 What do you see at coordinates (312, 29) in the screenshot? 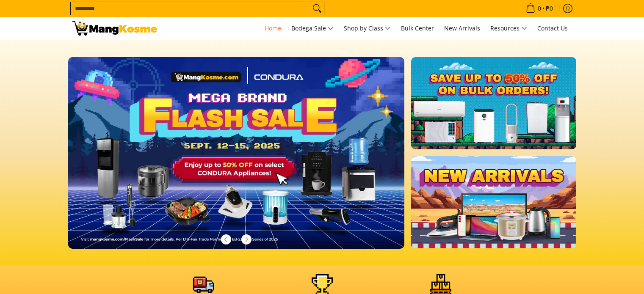
I see `span: Bodega Sale` at bounding box center [312, 29].